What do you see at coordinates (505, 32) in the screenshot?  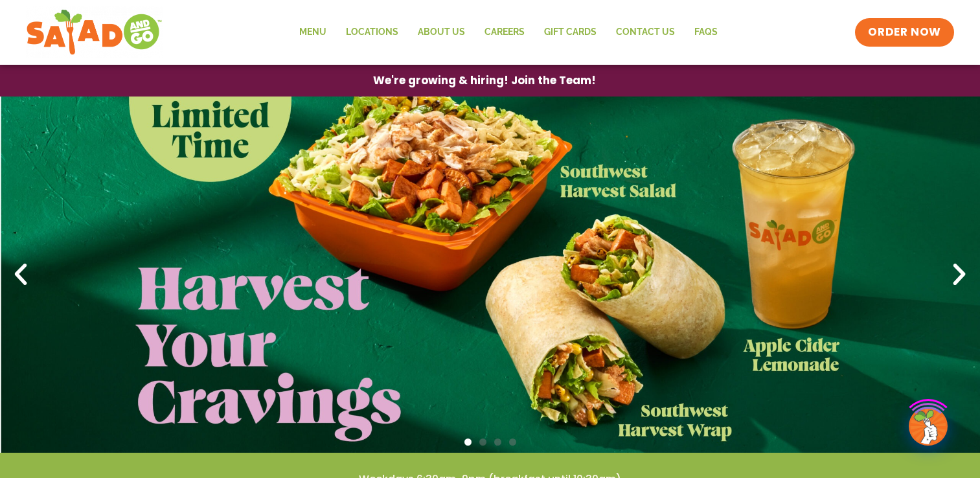 I see `a: Careers` at bounding box center [505, 32].